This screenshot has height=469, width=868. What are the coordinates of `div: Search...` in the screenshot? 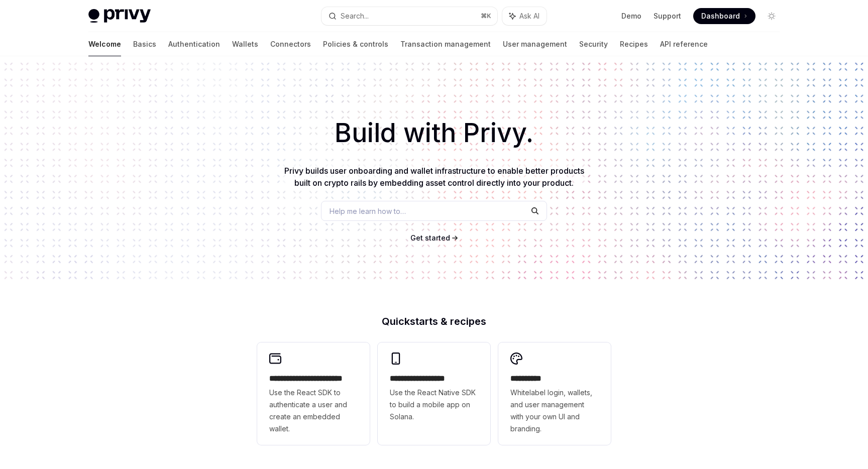 It's located at (355, 16).